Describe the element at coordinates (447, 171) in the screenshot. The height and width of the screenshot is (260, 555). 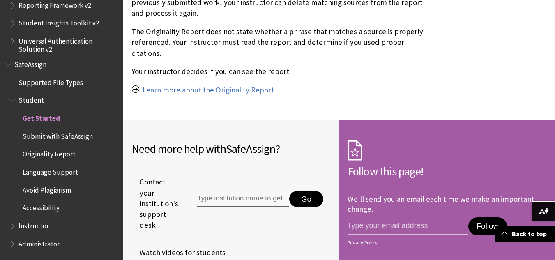
I see `h2: Follow this page!` at that location.